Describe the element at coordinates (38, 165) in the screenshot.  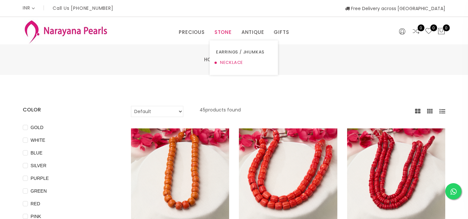
I see `span: SILVER` at that location.